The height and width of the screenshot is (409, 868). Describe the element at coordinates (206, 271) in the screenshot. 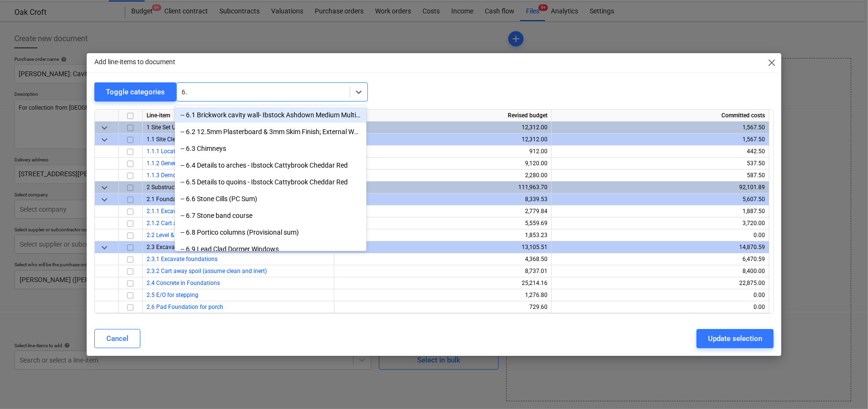

I see `span: 2.3.2 Cart away spoil (assume clean and inert)` at that location.